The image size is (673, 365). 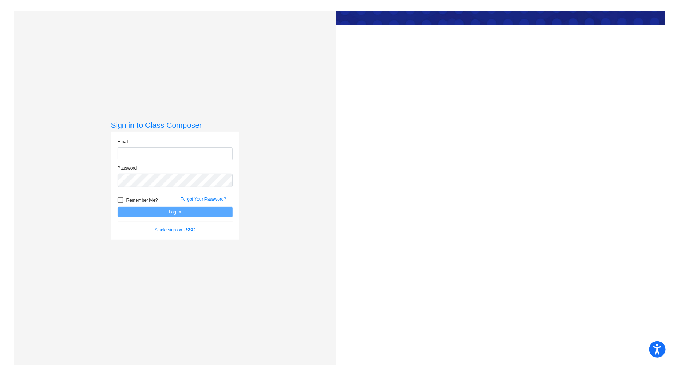 What do you see at coordinates (127, 168) in the screenshot?
I see `label: Password` at bounding box center [127, 168].